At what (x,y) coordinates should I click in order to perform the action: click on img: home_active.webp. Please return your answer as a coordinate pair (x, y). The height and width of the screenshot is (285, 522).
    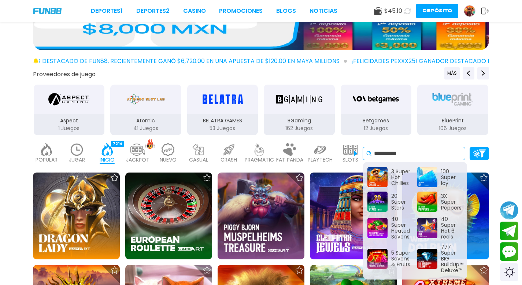
    Looking at the image, I should click on (107, 149).